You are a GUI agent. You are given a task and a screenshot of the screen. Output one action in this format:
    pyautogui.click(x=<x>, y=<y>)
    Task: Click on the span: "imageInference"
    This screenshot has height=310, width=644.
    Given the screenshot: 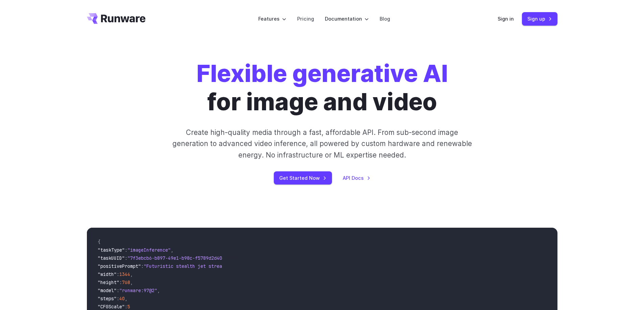 What is the action you would take?
    pyautogui.click(x=149, y=250)
    